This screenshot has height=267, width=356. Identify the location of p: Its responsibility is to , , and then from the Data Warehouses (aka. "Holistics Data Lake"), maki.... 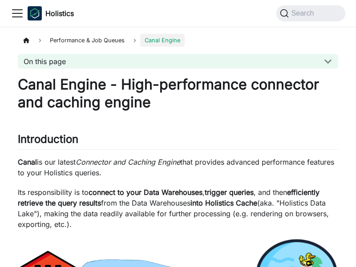
(178, 208).